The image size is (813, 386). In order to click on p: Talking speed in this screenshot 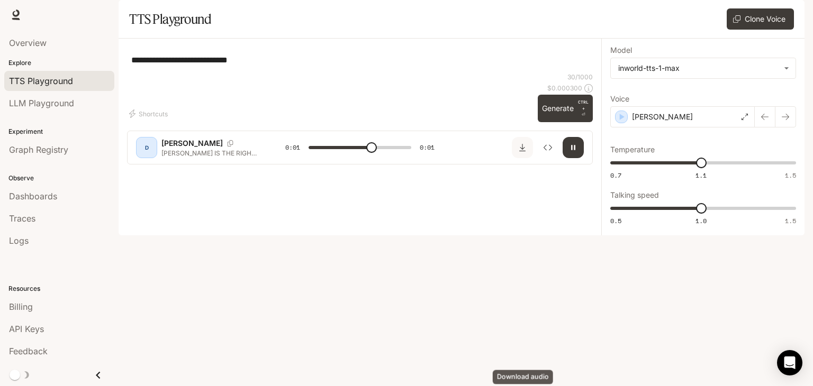, I will do `click(634, 195)`.